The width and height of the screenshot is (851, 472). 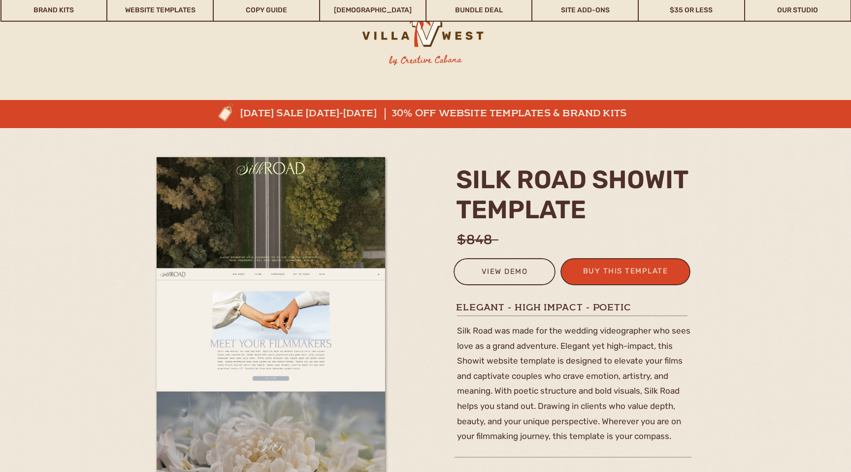 What do you see at coordinates (504, 273) in the screenshot?
I see `div: view demo` at bounding box center [504, 273].